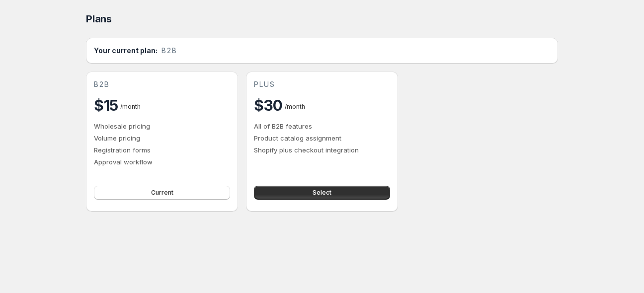 This screenshot has height=293, width=644. Describe the element at coordinates (106, 106) in the screenshot. I see `h2: $15` at that location.